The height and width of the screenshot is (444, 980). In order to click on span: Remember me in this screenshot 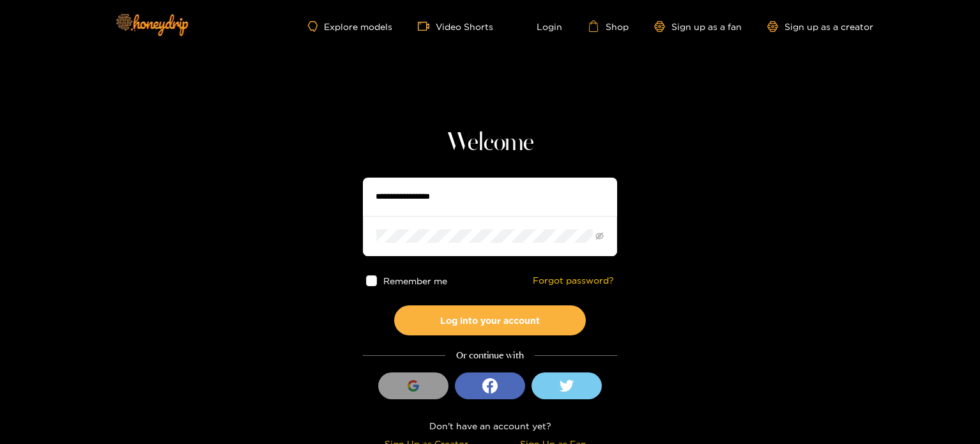, I will do `click(416, 281)`.